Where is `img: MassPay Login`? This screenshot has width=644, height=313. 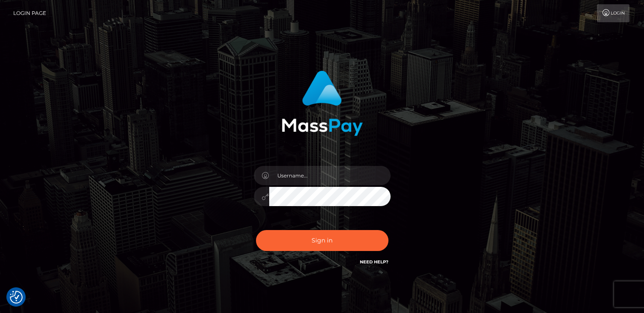 img: MassPay Login is located at coordinates (322, 103).